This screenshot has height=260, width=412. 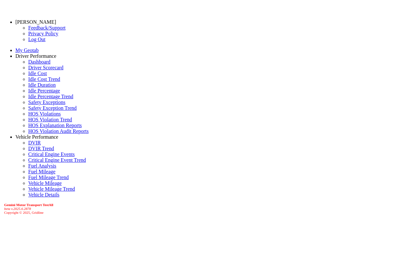 I want to click on a: HOS Violations, so click(x=44, y=114).